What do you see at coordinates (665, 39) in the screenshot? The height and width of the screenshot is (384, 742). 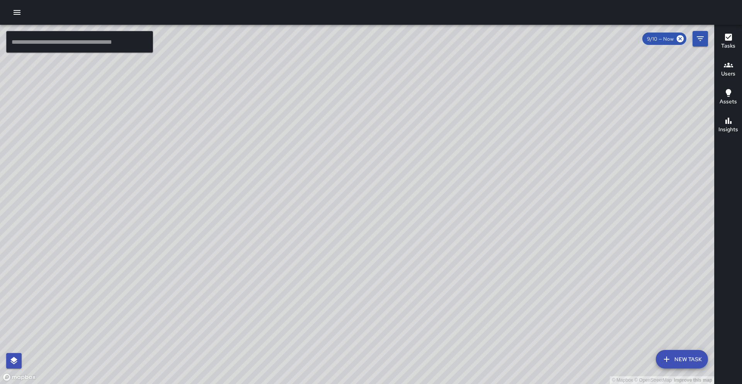 I see `div: 9/10 — Now` at bounding box center [665, 39].